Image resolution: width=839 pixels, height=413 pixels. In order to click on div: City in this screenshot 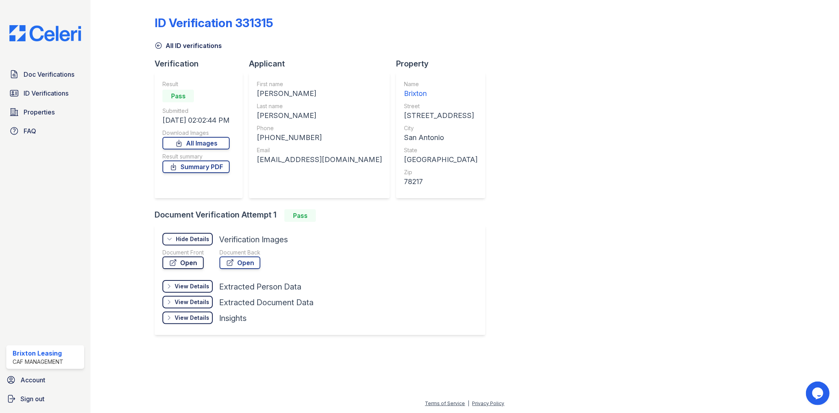, I will do `click(440, 128)`.